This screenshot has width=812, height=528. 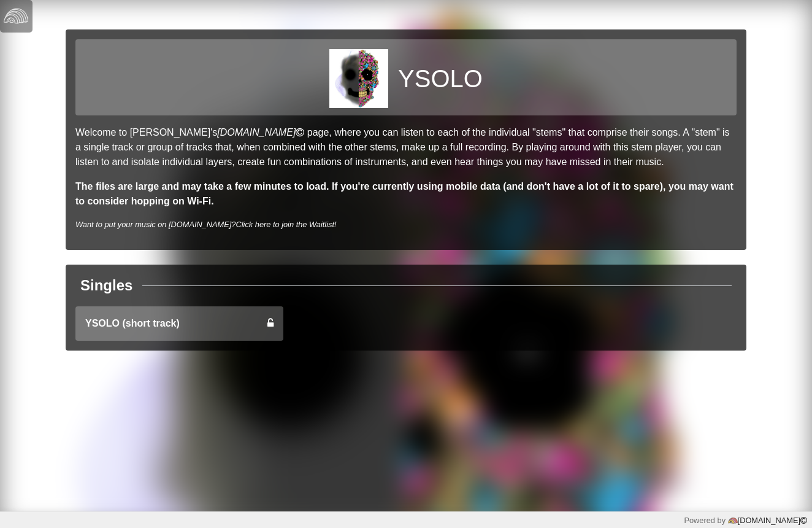 What do you see at coordinates (179, 323) in the screenshot?
I see `a: YSOLO (short track)` at bounding box center [179, 323].